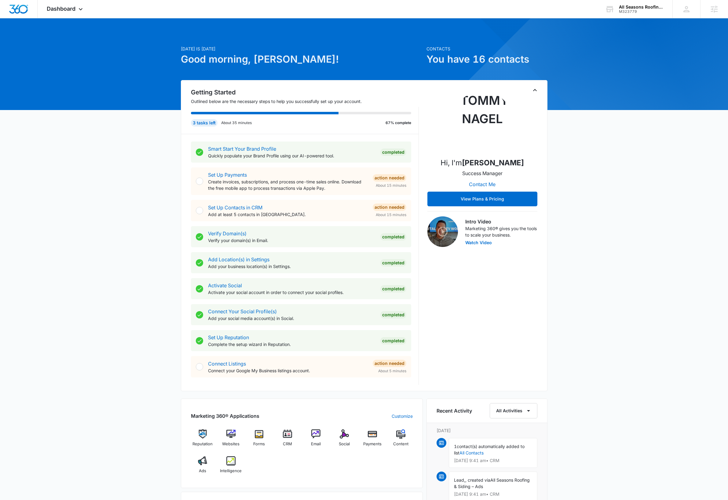  Describe the element at coordinates (236, 123) in the screenshot. I see `p: About 35 minutes` at that location.